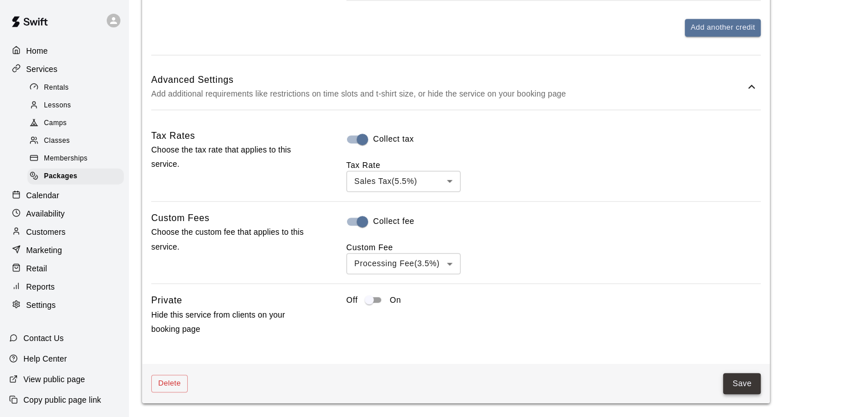 The width and height of the screenshot is (868, 417). I want to click on a: Camps, so click(78, 123).